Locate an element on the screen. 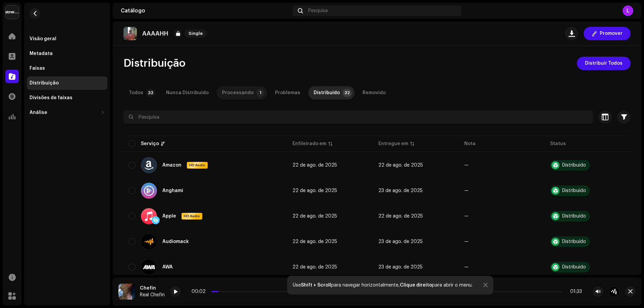 The width and height of the screenshot is (644, 308). div: Processando is located at coordinates (238, 93).